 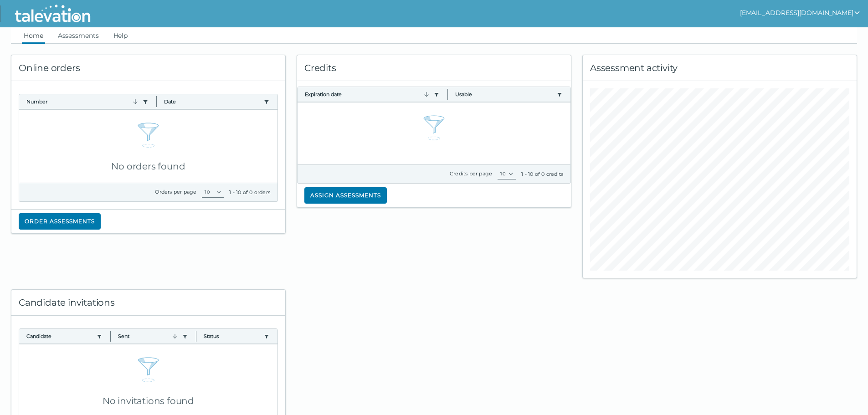 I want to click on a: Assessments, so click(x=79, y=36).